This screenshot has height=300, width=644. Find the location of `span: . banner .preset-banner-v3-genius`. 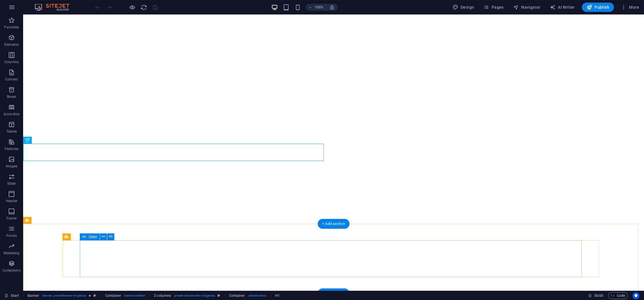

span: . banner .preset-banner-v3-genius is located at coordinates (64, 295).